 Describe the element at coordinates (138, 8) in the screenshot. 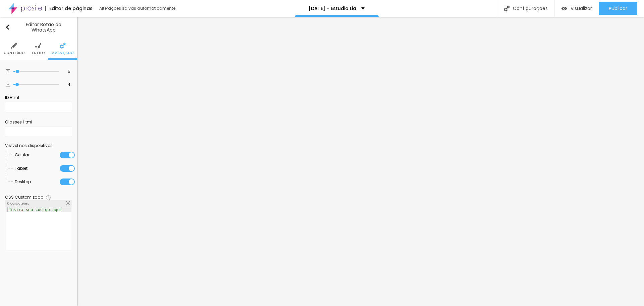

I see `div: Alterações salvas automaticamente` at that location.